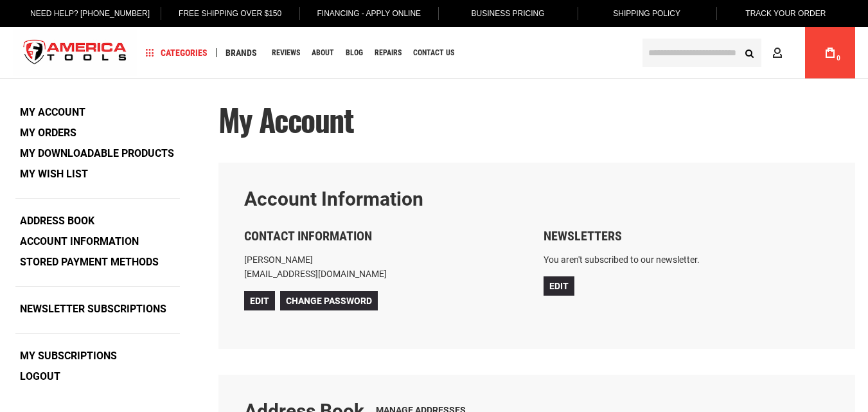 The image size is (868, 412). What do you see at coordinates (686, 260) in the screenshot?
I see `p: You aren't subscribed to our newsletter.` at bounding box center [686, 260].